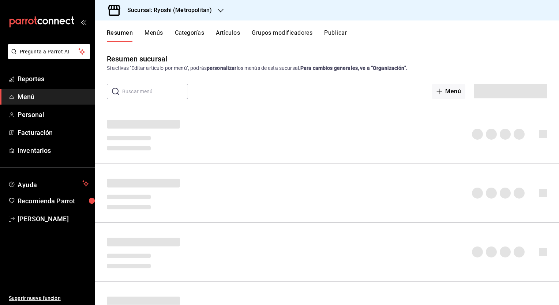  What do you see at coordinates (327, 68) in the screenshot?
I see `div: Si activas ‘Editar artículo por menú’, podrás los menús de esta sucursal.` at bounding box center [327, 68].